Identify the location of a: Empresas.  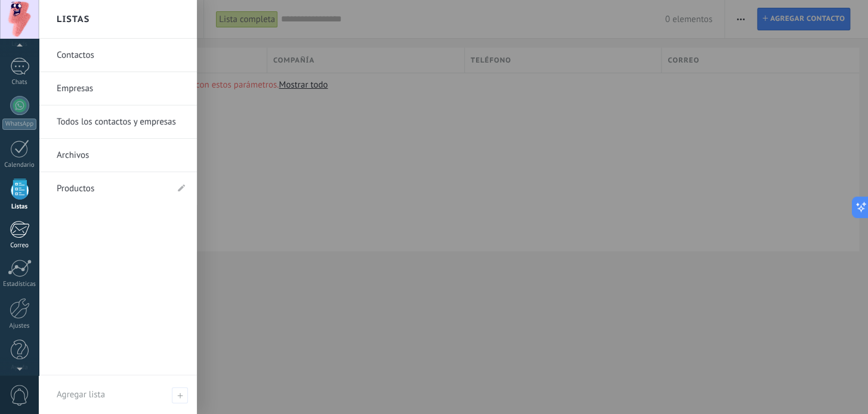
(121, 89).